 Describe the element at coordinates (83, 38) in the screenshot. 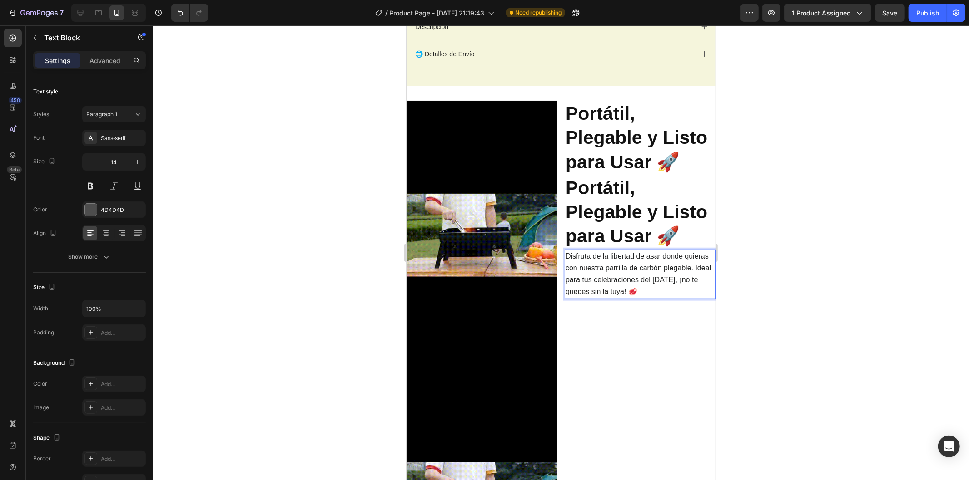

I see `p: Text Block` at that location.